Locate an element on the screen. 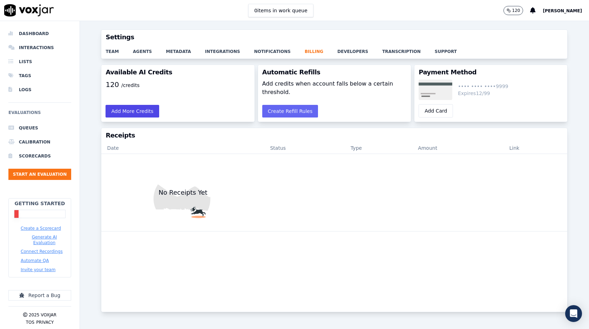 This screenshot has height=329, width=589. a: Interactions is located at coordinates (40, 48).